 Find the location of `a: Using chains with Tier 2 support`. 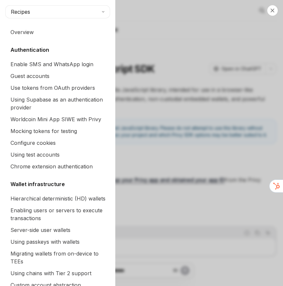

a: Using chains with Tier 2 support is located at coordinates (58, 273).